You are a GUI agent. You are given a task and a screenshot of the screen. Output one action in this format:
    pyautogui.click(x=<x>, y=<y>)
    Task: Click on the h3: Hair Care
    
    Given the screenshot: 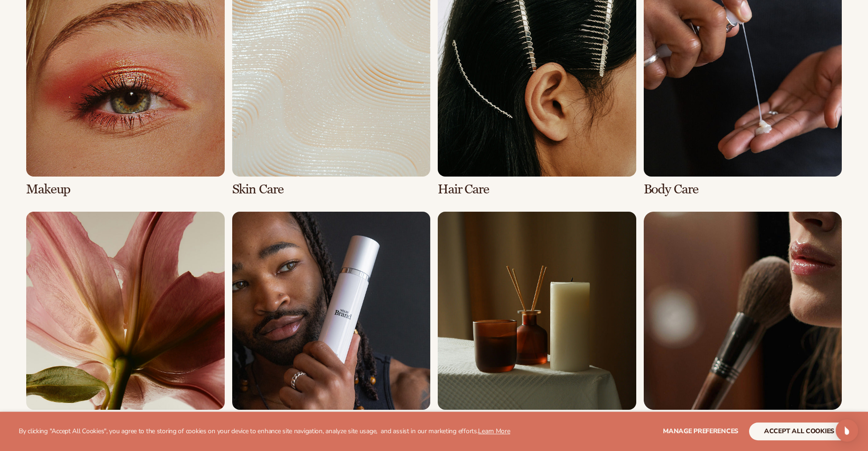 What is the action you would take?
    pyautogui.click(x=537, y=189)
    